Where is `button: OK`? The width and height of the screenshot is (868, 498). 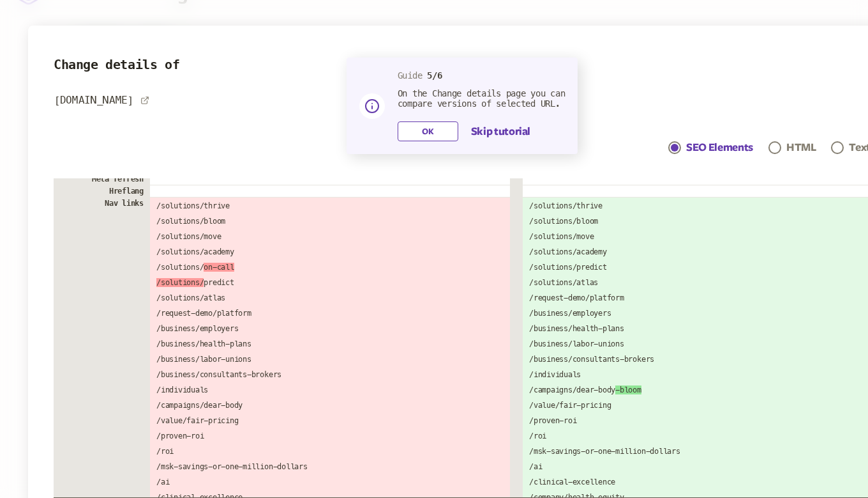
button: OK is located at coordinates (428, 131).